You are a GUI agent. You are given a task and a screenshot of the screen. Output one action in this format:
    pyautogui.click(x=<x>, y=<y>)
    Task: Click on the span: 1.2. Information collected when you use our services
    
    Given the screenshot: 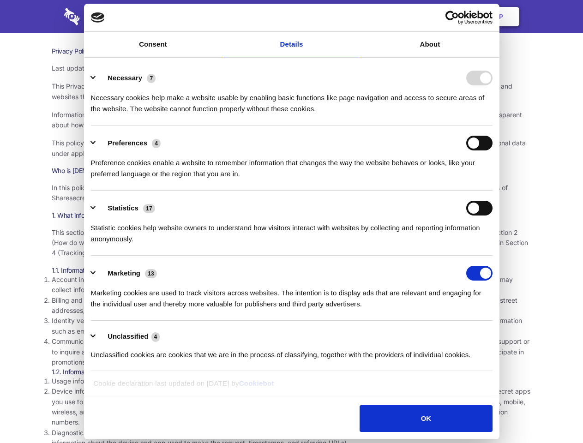 What is the action you would take?
    pyautogui.click(x=126, y=372)
    